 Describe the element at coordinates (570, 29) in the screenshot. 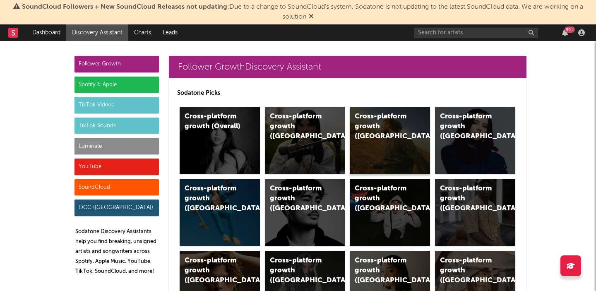

I see `div: 99 +` at that location.